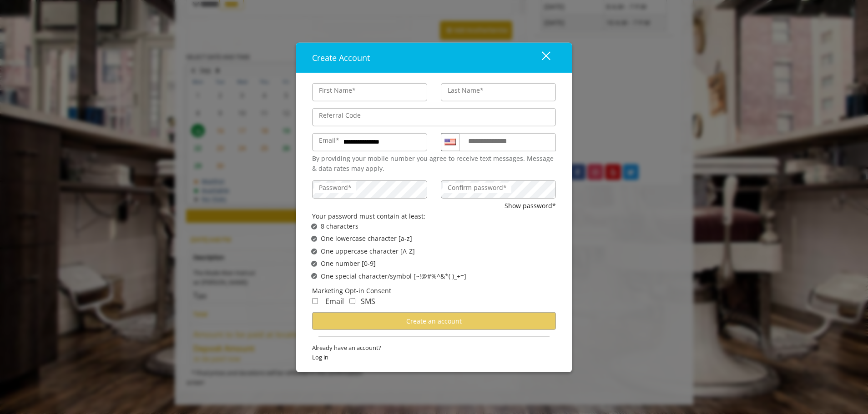  What do you see at coordinates (348, 264) in the screenshot?
I see `span: One number [0-9]` at bounding box center [348, 264].